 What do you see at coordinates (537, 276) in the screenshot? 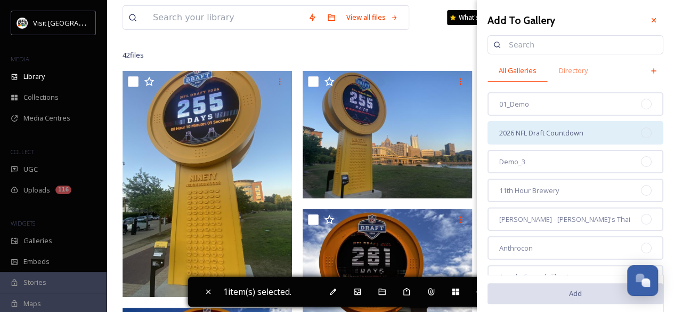
I see `span: Arcade Comedy Theater` at bounding box center [537, 276].